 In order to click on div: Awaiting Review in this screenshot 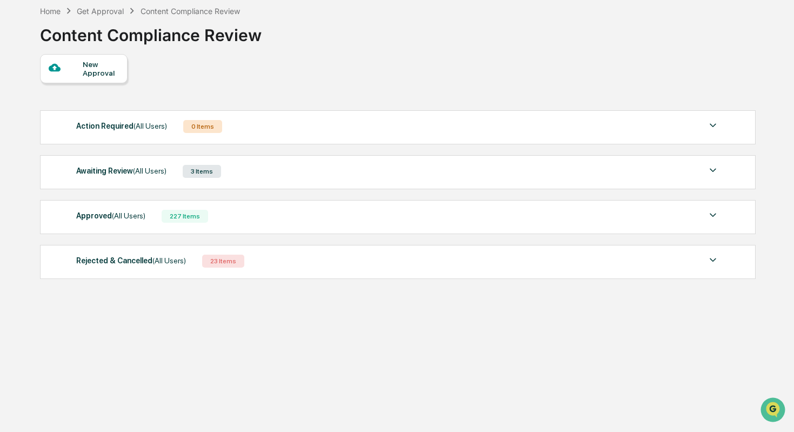, I will do `click(121, 171)`.